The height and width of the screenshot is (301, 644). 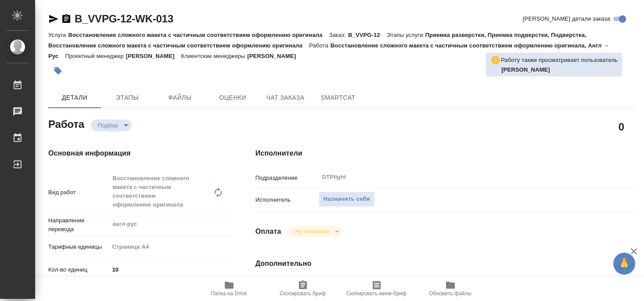 What do you see at coordinates (170, 247) in the screenshot?
I see `div: Страница А4` at bounding box center [170, 247].